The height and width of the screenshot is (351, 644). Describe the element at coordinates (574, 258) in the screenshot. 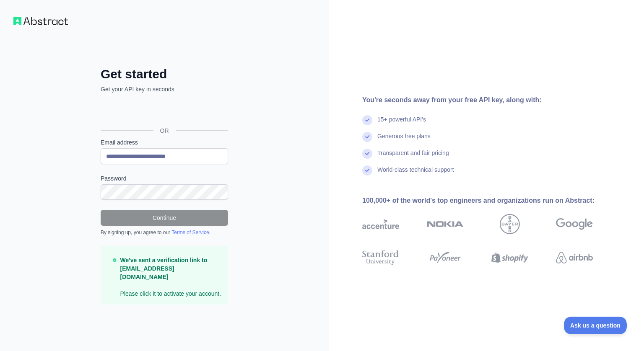

I see `img: airbnb` at that location.